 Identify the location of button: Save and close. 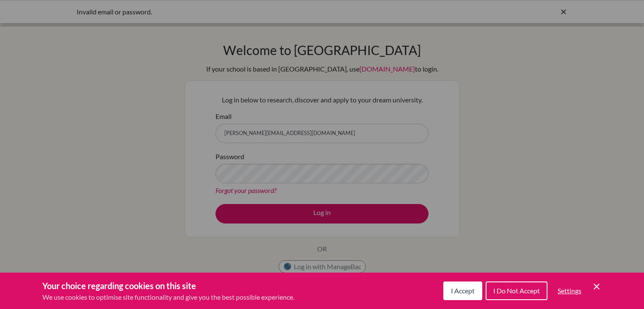
(597, 286).